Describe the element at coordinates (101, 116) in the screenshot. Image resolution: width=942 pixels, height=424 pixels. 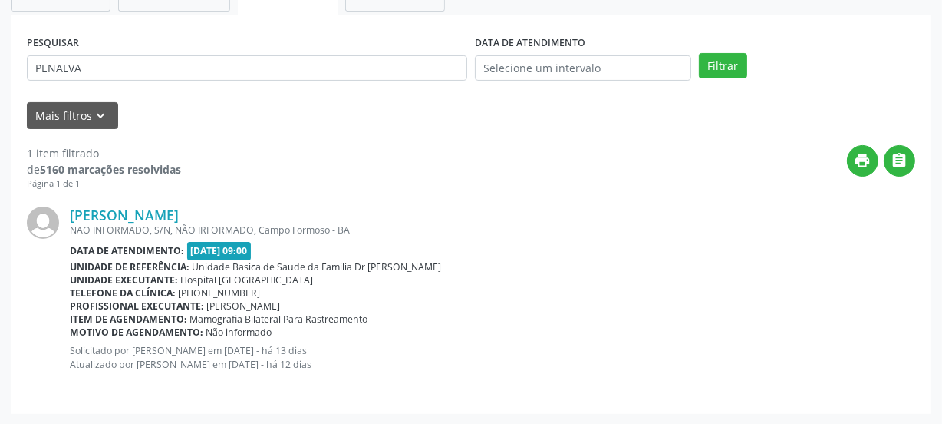
I see `i: keyboard_arrow_down` at that location.